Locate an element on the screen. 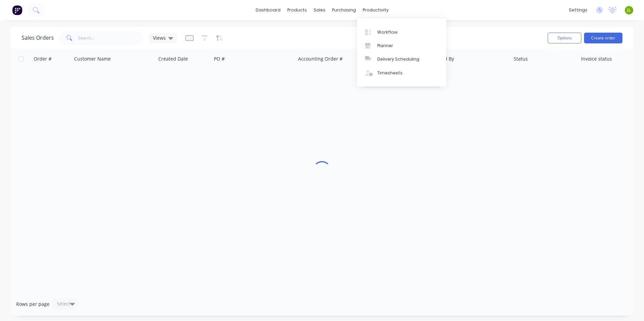 The image size is (644, 321). a: Workflow is located at coordinates (401, 32).